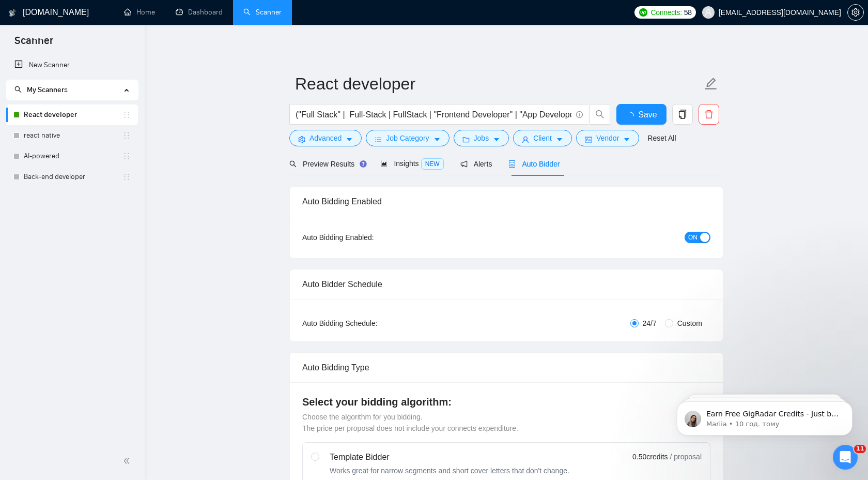  I want to click on span: NEW, so click(433, 164).